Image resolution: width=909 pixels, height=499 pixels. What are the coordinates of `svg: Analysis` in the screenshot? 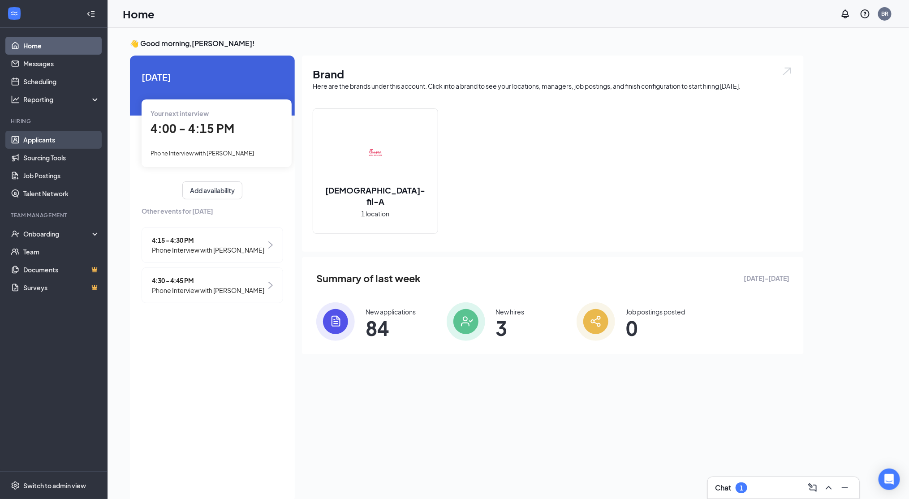 It's located at (15, 99).